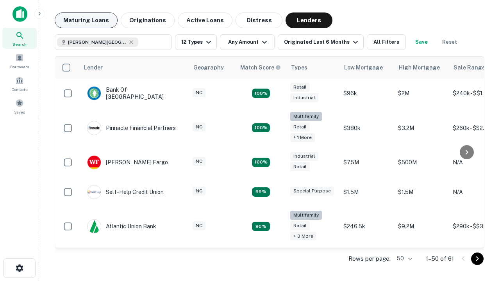 This screenshot has height=281, width=500. What do you see at coordinates (20, 44) in the screenshot?
I see `span: Search` at bounding box center [20, 44].